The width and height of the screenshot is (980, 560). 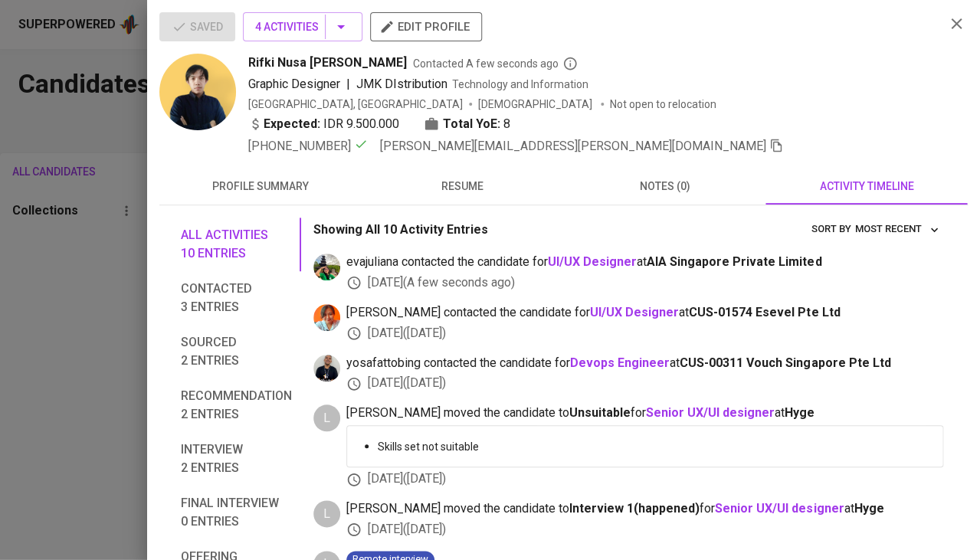 What do you see at coordinates (236, 513) in the screenshot?
I see `span: Final interview 0 entries` at bounding box center [236, 513].